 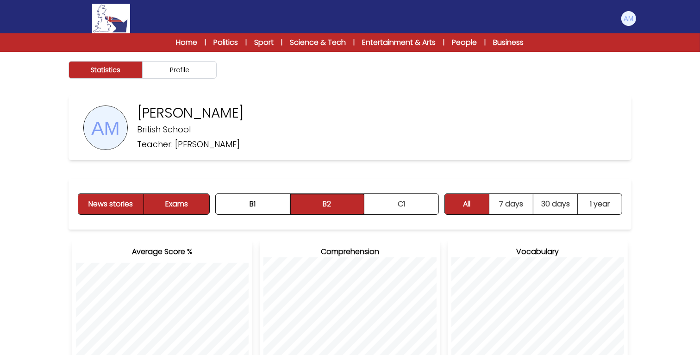 What do you see at coordinates (111, 19) in the screenshot?
I see `img: Logo` at bounding box center [111, 19].